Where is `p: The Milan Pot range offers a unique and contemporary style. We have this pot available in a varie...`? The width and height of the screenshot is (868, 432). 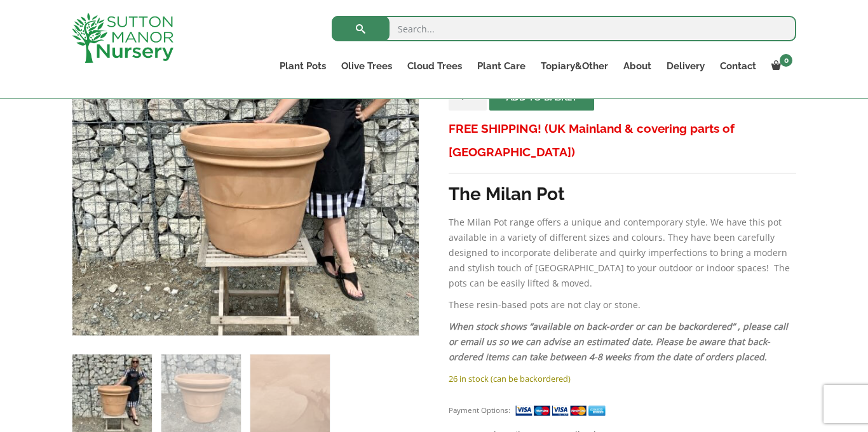
p: The Milan Pot range offers a unique and contemporary style. We have this pot available in a varie... is located at coordinates (622, 253).